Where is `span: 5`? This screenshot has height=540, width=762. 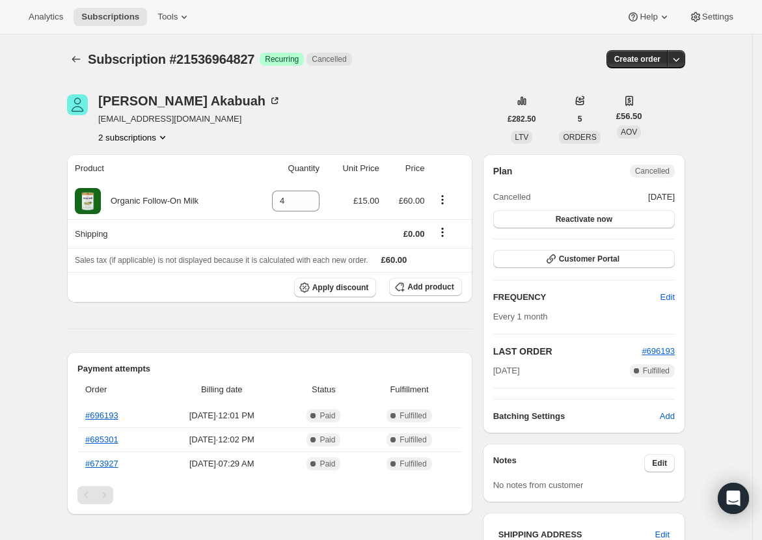 span: 5 is located at coordinates (580, 119).